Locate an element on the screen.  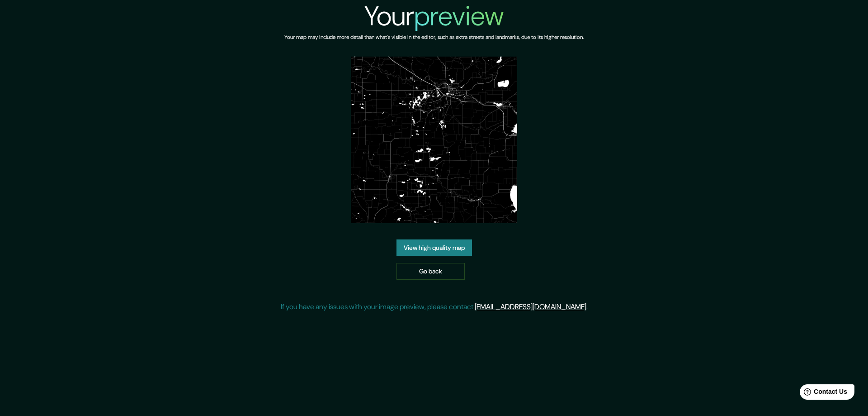
img: created-map-preview is located at coordinates (434, 140).